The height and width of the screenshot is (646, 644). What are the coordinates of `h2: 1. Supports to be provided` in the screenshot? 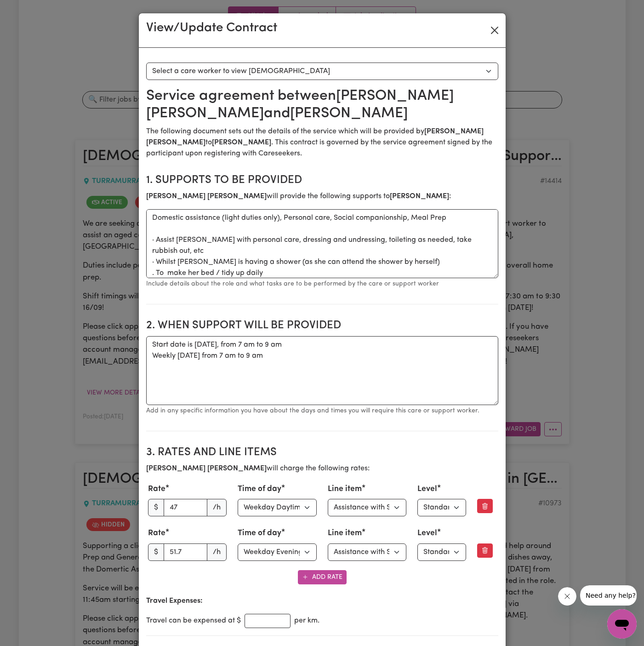 It's located at (322, 181).